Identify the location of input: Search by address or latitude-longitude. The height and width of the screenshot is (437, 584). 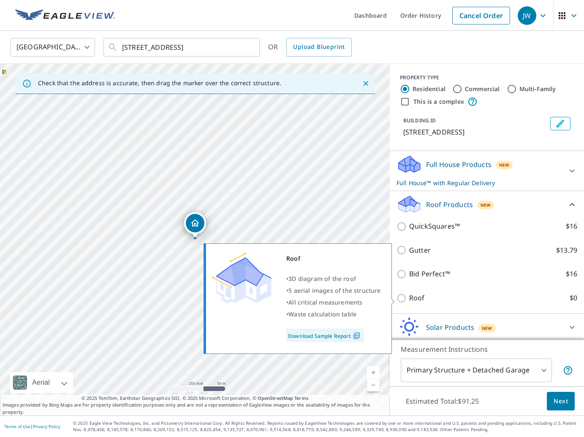
(182, 47).